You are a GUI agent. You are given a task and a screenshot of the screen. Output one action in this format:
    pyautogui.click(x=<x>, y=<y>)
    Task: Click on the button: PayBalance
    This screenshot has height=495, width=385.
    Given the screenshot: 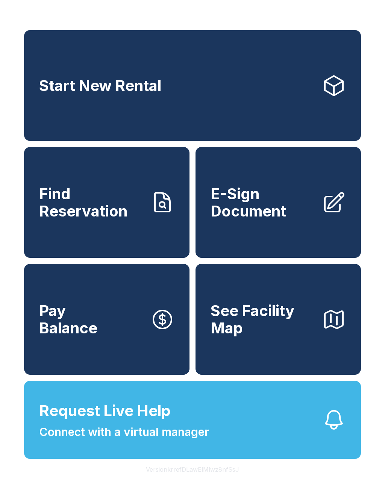 What is the action you would take?
    pyautogui.click(x=107, y=319)
    